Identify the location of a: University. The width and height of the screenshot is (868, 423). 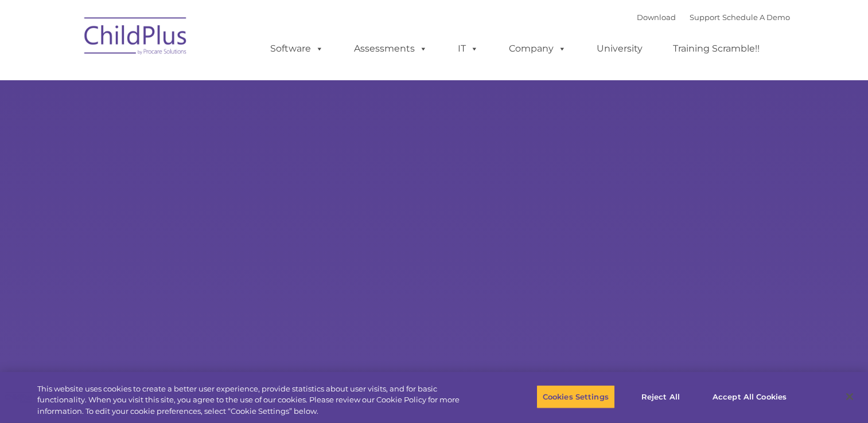
(620, 49).